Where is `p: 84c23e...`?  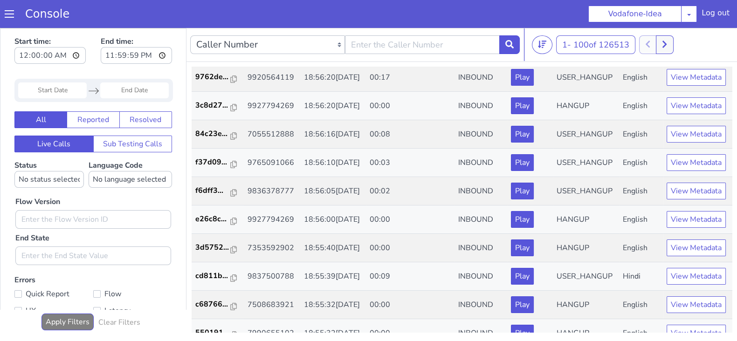
p: 84c23e... is located at coordinates (213, 106).